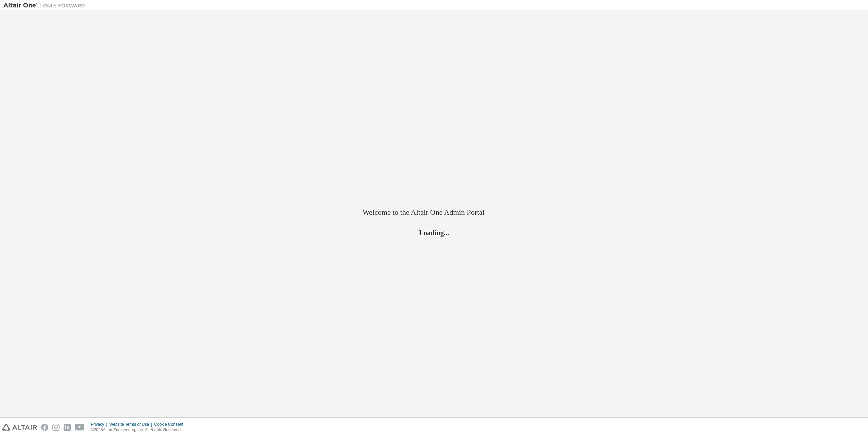 The width and height of the screenshot is (868, 437). I want to click on p: © 2025 Altair Engineering, Inc. All Rights Reserved., so click(139, 430).